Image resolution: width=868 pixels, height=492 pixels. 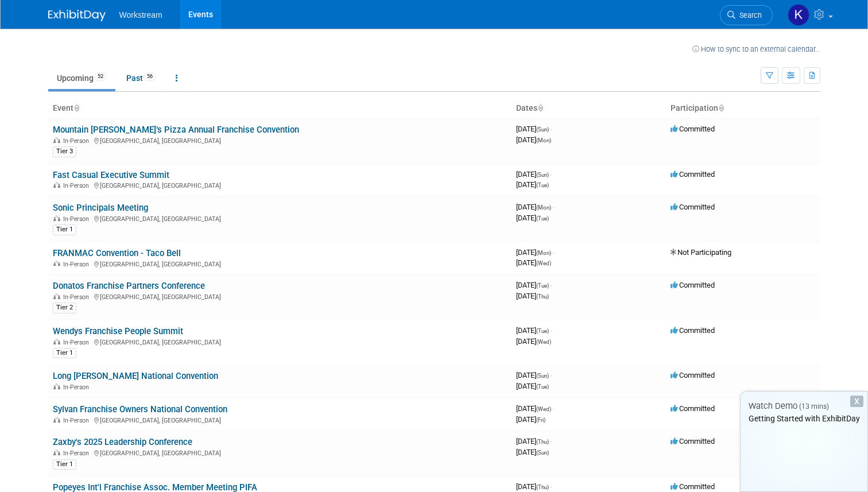 What do you see at coordinates (279, 108) in the screenshot?
I see `th: Event` at bounding box center [279, 108].